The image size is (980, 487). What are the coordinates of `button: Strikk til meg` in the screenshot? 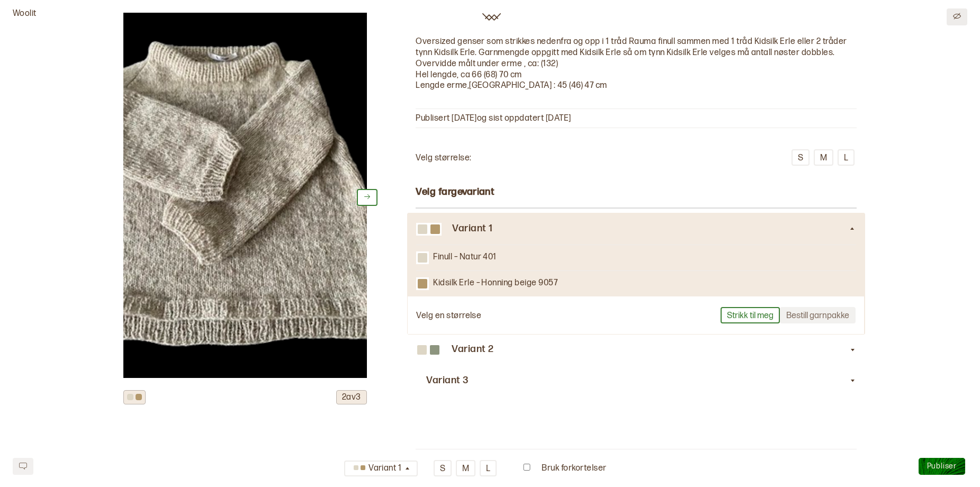 It's located at (750, 315).